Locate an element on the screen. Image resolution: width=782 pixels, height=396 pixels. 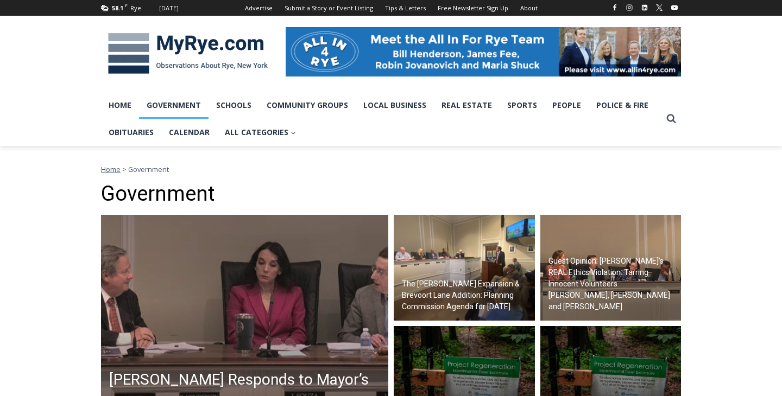
img: (PHOTO: The "Gang of Four" Councilwoman Carolina Johnson, Mayor Josh Cohn, Councilwoman Julie Sou... is located at coordinates (611, 268).